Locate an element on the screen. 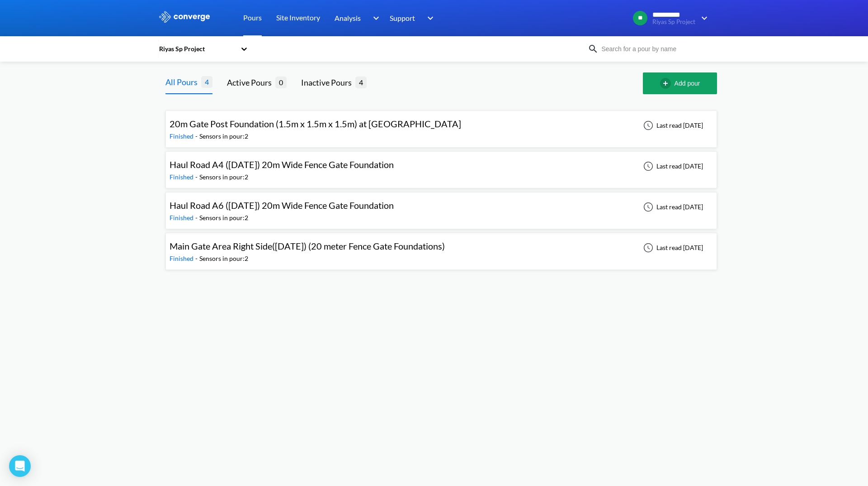  div: All Pours is located at coordinates (183, 82).